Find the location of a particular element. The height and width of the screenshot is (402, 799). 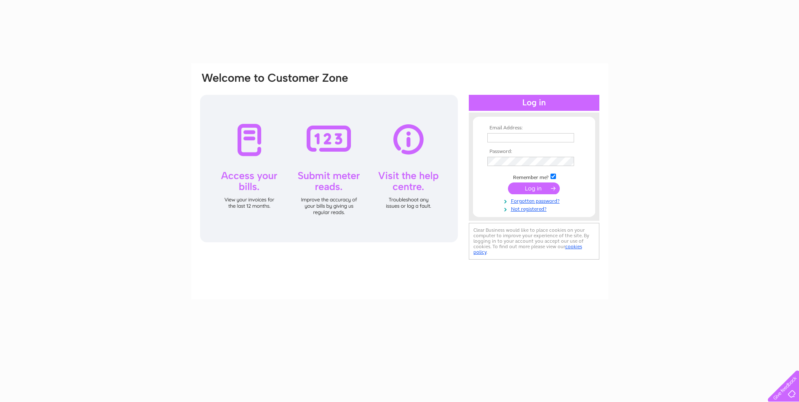

a: Forgotten password? is located at coordinates (535, 200).